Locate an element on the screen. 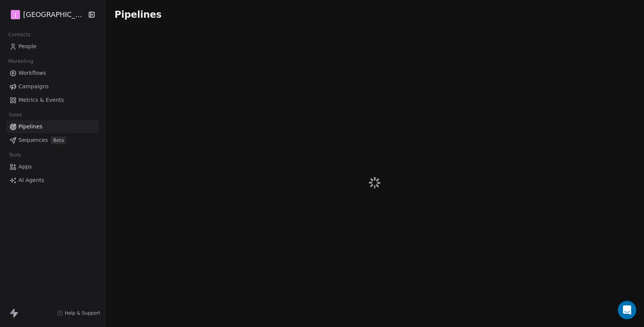 The image size is (644, 327). a: Pipelines is located at coordinates (52, 126).